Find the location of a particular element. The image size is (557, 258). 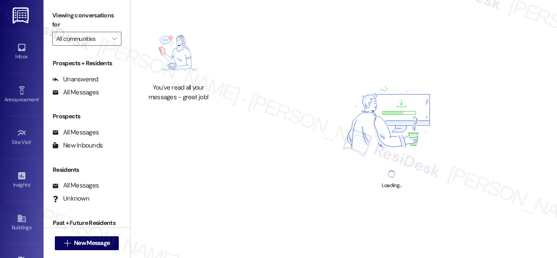

div: Unanswered is located at coordinates (75, 79).